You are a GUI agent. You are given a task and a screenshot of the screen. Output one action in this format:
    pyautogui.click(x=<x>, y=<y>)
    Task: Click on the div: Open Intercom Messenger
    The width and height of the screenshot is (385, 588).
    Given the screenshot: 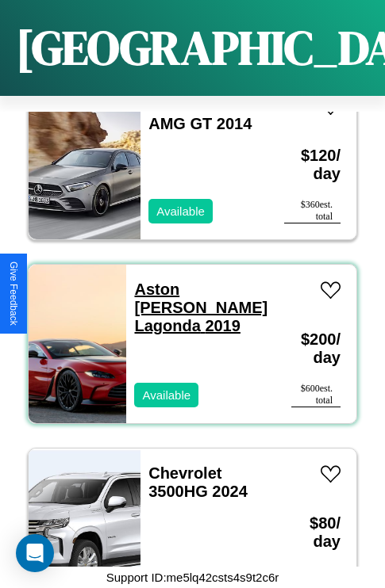 What is the action you would take?
    pyautogui.click(x=35, y=553)
    